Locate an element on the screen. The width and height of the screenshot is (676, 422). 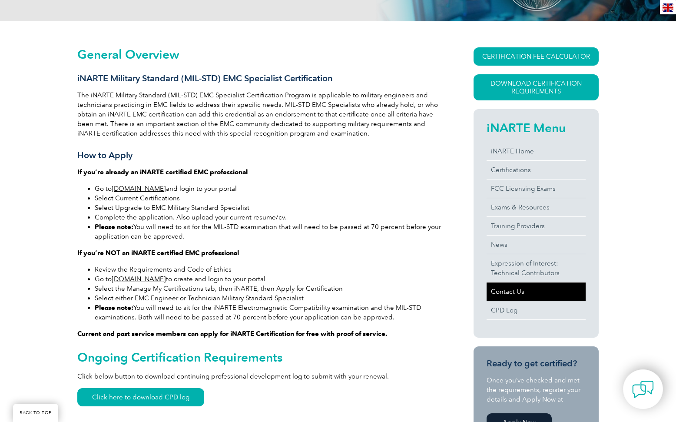
li: You will need to sit for the iNARTE Electromagnetic Compatibility examination and the MIL-STD exa... is located at coordinates (269, 313).